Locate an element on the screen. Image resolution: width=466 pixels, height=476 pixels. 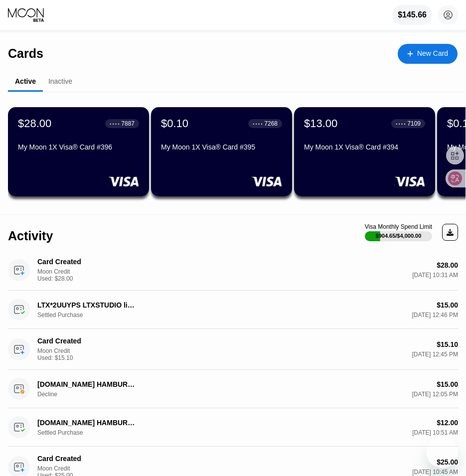
div: $13.00● ● ● ●7109My Moon 1X Visa® Card #394 is located at coordinates (364, 151).